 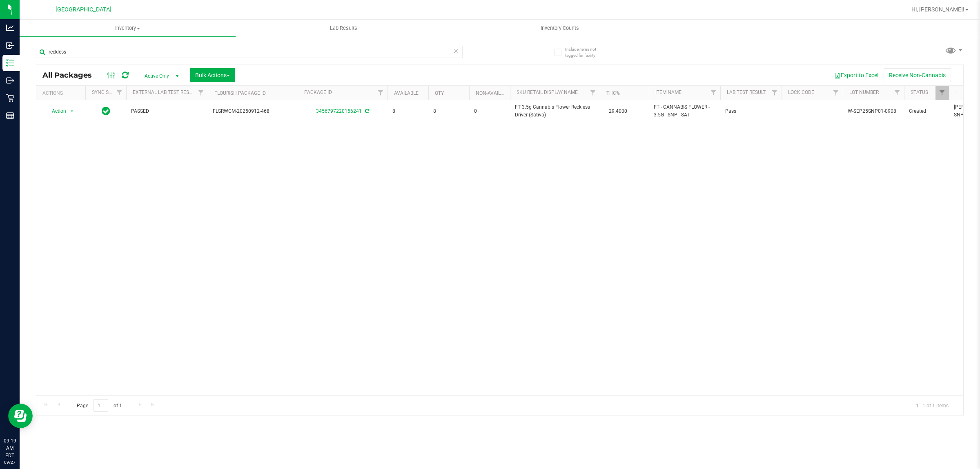 I want to click on a: Qty, so click(x=440, y=93).